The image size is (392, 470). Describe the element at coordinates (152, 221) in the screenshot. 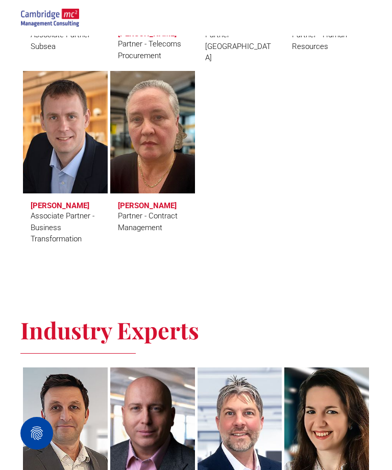

I see `div: Partner - Contract Management` at that location.